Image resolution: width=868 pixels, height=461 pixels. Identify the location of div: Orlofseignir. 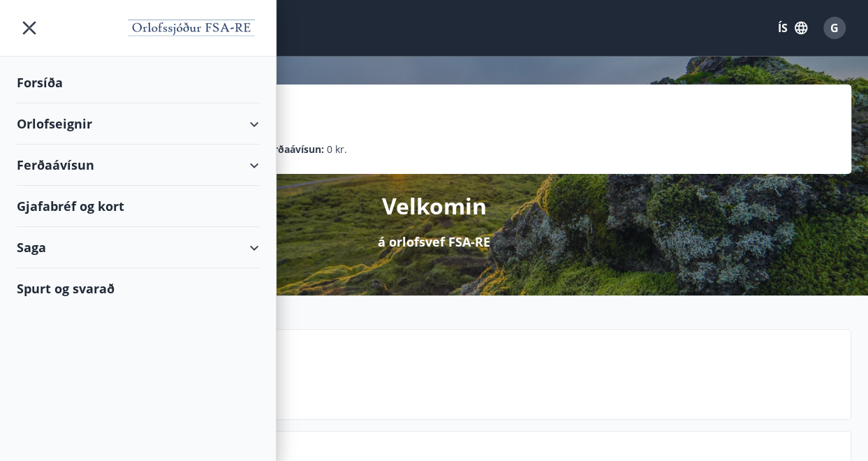
(137, 124).